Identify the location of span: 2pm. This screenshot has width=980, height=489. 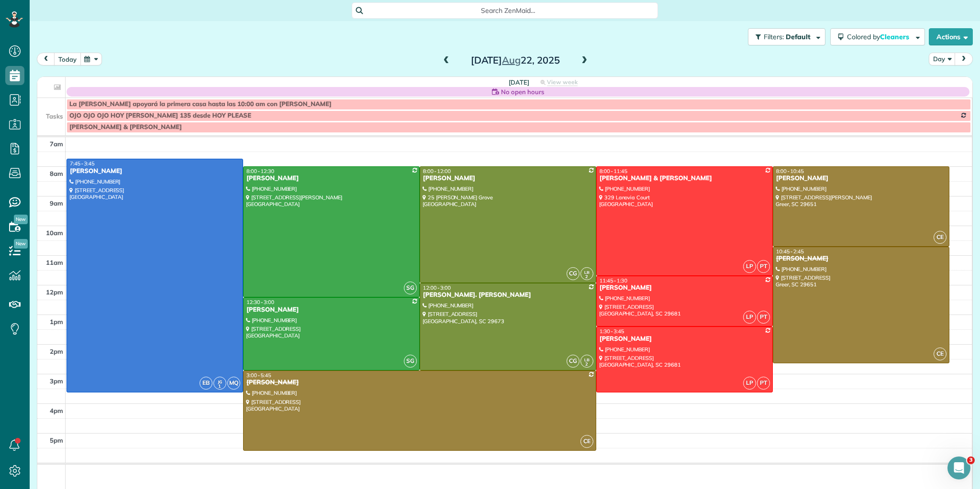
(57, 351).